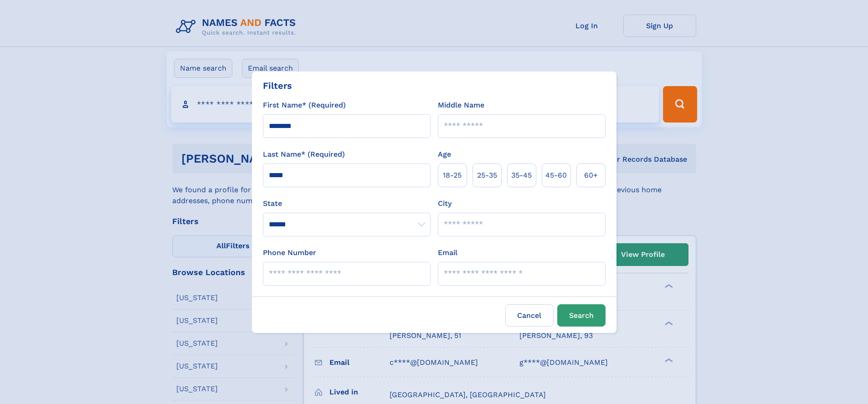  Describe the element at coordinates (461, 105) in the screenshot. I see `label: Middle Name` at that location.